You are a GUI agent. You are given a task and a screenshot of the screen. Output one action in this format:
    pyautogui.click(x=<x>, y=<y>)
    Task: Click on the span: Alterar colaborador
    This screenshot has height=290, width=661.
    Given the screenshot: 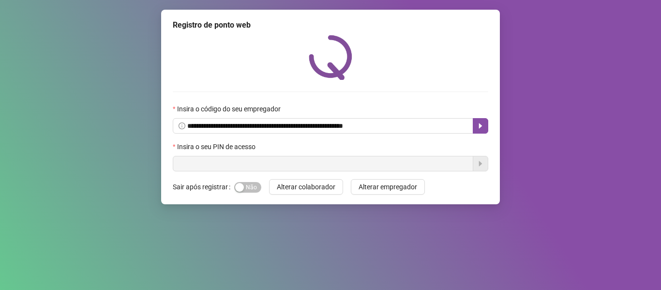 What is the action you would take?
    pyautogui.click(x=306, y=187)
    